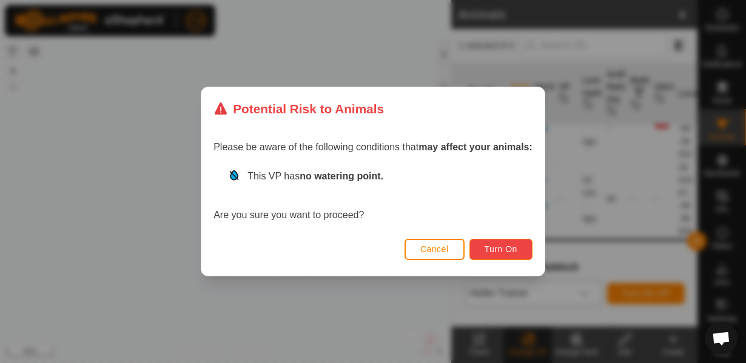 The height and width of the screenshot is (363, 746). What do you see at coordinates (315, 176) in the screenshot?
I see `span: This VP has` at bounding box center [315, 176].